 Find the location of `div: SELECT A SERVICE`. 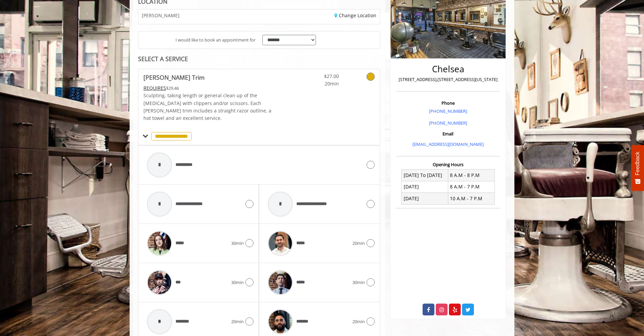

div: SELECT A SERVICE is located at coordinates (259, 59).